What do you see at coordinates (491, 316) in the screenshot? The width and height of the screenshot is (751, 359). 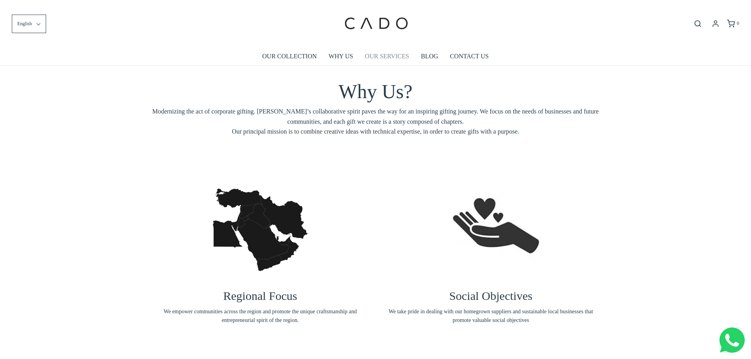 I see `span: We take pride in dealing with our homegrown suppliers and sustainable local businesses that promo...` at bounding box center [491, 316].